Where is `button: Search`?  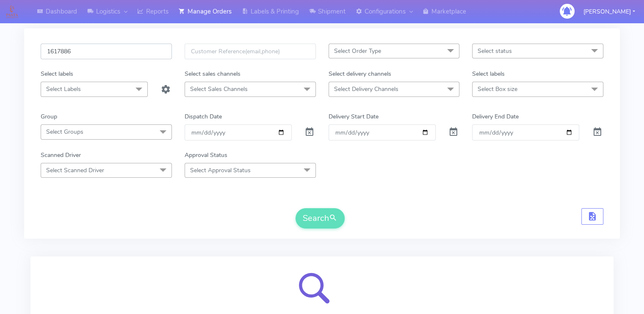
button: Search is located at coordinates (320, 218).